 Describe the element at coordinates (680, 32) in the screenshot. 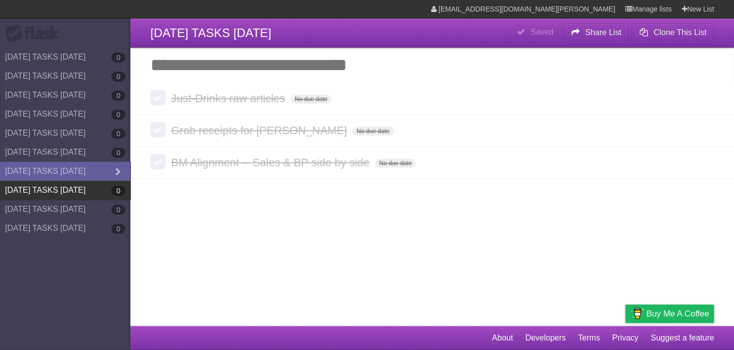

I see `b: Clone This List` at that location.